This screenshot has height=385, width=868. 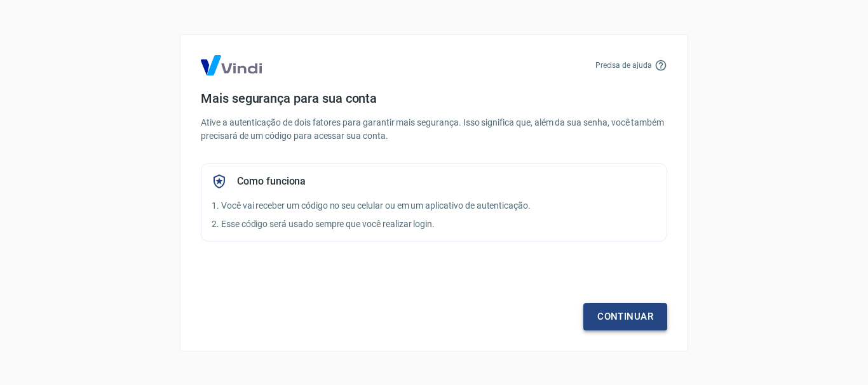 I want to click on h4: Mais segurança para sua conta, so click(x=434, y=99).